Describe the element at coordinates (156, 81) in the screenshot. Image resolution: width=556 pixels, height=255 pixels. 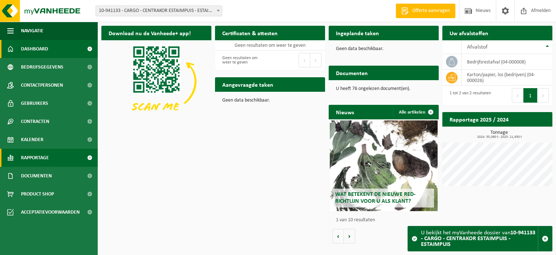
I see `img: Download de VHEPlus App` at that location.